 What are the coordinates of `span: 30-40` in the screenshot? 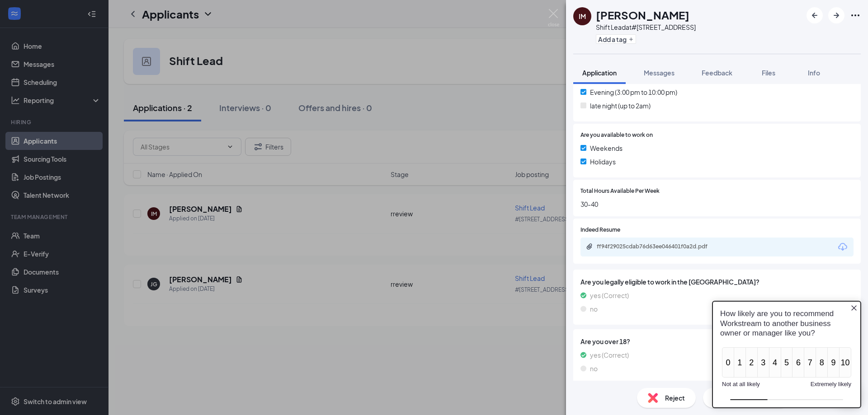 It's located at (717, 204).